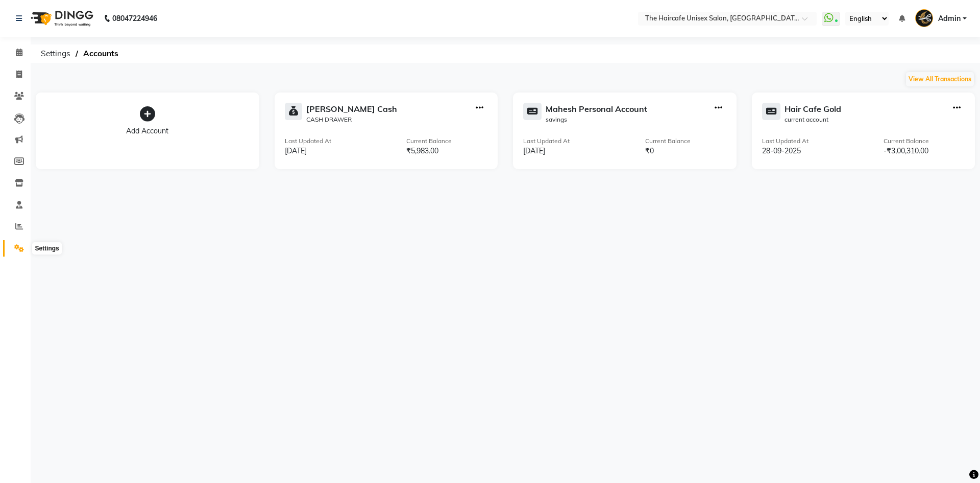  What do you see at coordinates (949, 18) in the screenshot?
I see `span: Admin` at bounding box center [949, 18].